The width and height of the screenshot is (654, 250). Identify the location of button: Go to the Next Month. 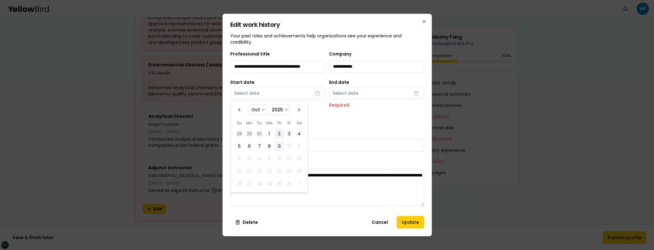
(299, 110).